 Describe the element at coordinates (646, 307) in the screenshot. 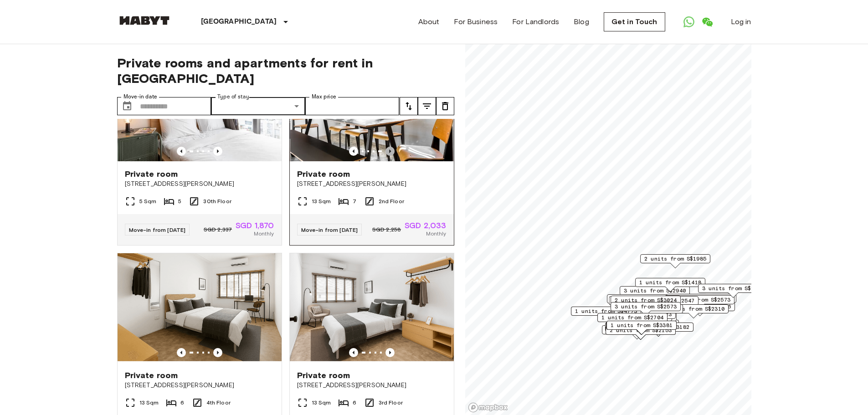

I see `span: 3 units from S$2573` at that location.